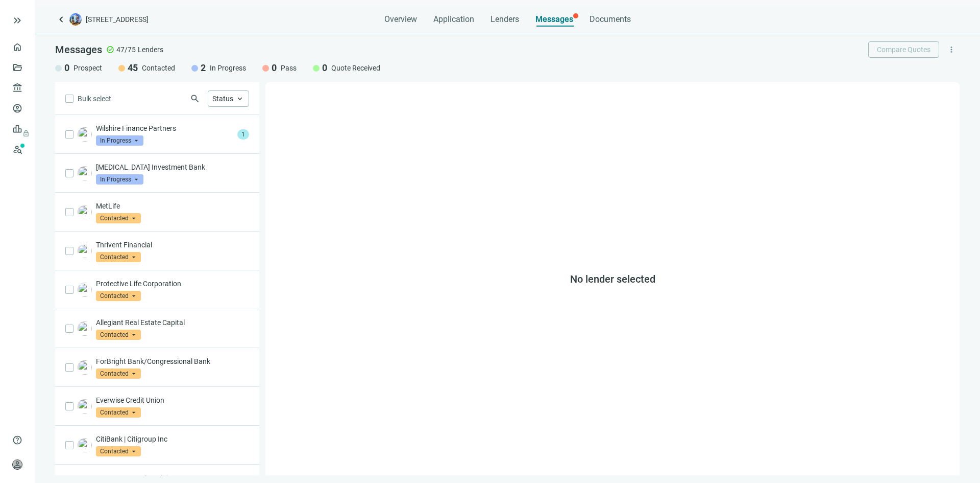 The width and height of the screenshot is (980, 483). I want to click on span: Quote Received, so click(356, 68).